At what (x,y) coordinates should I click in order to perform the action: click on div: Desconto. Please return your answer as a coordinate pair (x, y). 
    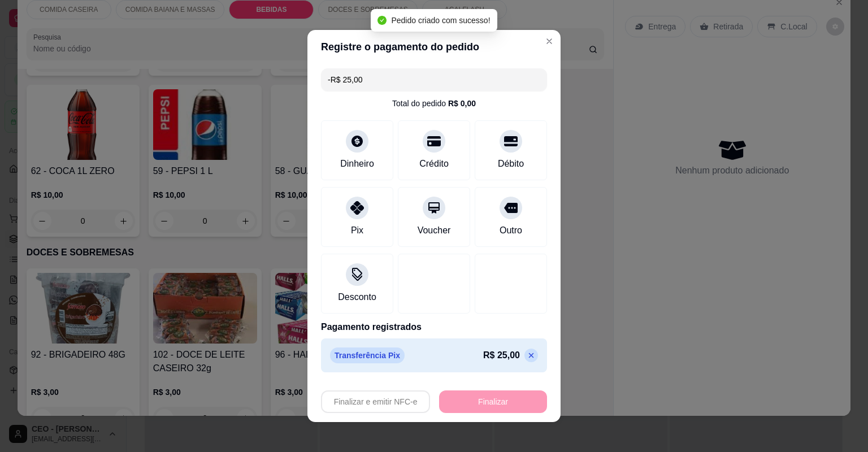
    Looking at the image, I should click on (357, 297).